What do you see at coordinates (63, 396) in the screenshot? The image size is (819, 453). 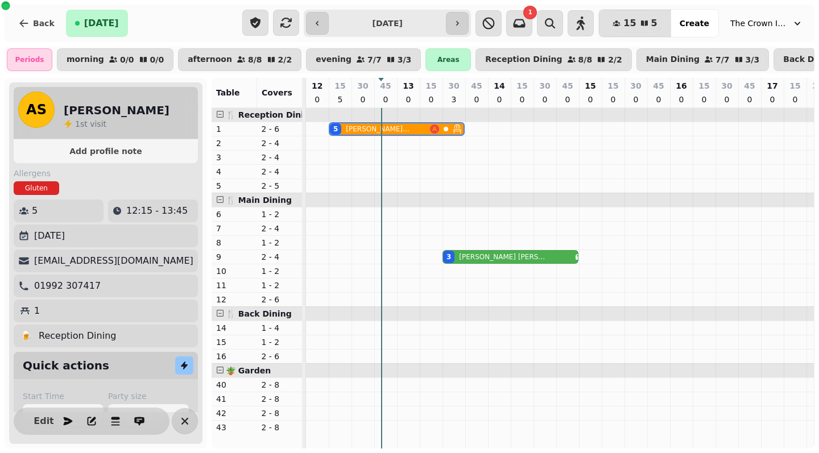 I see `label: Start Time` at bounding box center [63, 396].